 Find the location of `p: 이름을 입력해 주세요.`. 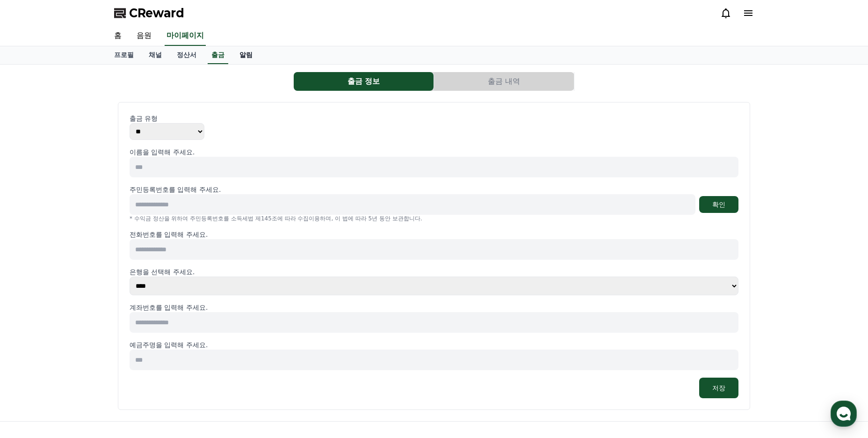

p: 이름을 입력해 주세요. is located at coordinates (434, 152).